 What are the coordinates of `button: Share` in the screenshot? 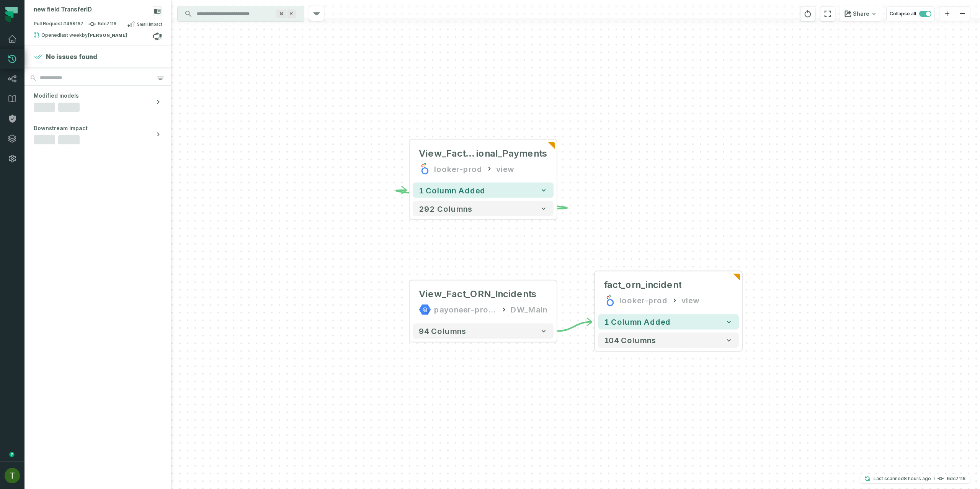 It's located at (861, 13).